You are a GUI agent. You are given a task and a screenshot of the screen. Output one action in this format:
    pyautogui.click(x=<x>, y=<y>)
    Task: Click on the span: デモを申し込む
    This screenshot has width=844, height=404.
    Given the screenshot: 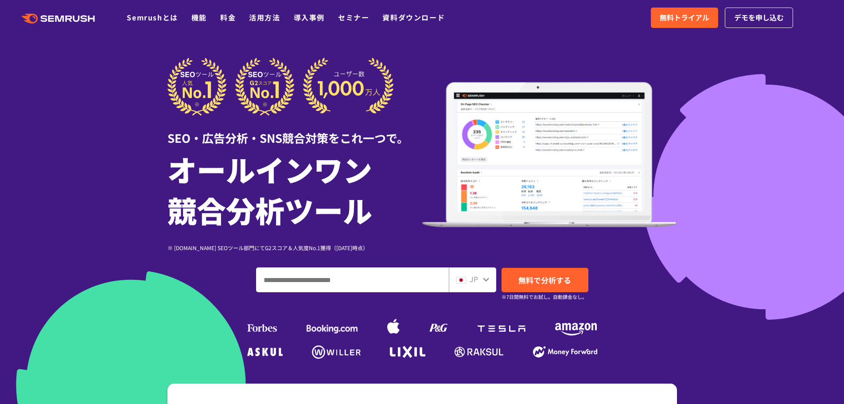 What is the action you would take?
    pyautogui.click(x=759, y=18)
    